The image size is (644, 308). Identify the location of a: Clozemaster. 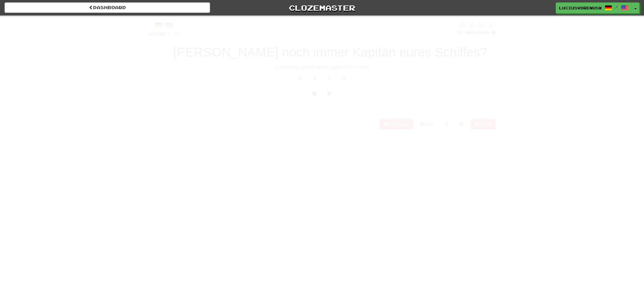
(322, 8).